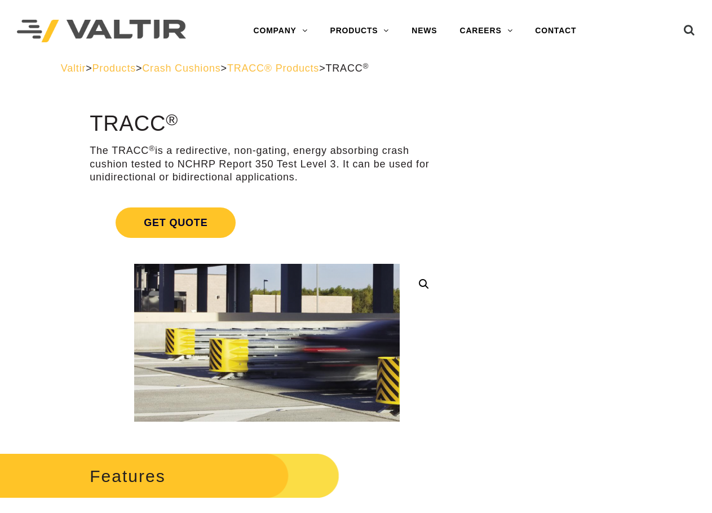  What do you see at coordinates (181, 68) in the screenshot?
I see `a: Crash Cushions` at bounding box center [181, 68].